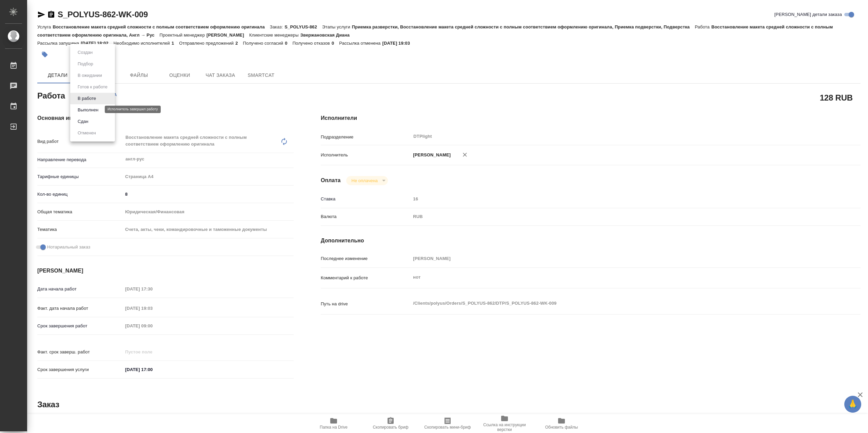 This screenshot has height=433, width=868. I want to click on button: Создан, so click(85, 53).